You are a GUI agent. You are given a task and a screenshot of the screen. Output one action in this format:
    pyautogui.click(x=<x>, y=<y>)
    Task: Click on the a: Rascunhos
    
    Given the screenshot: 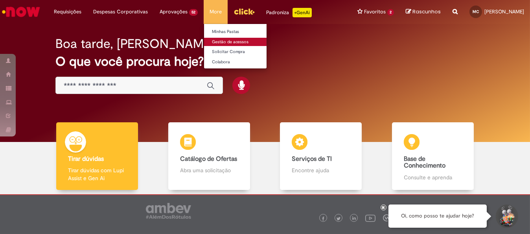 What is the action you would take?
    pyautogui.click(x=423, y=12)
    